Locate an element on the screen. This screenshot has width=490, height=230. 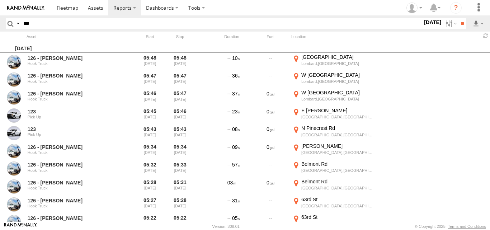
span: 23 is located at coordinates (236, 112).